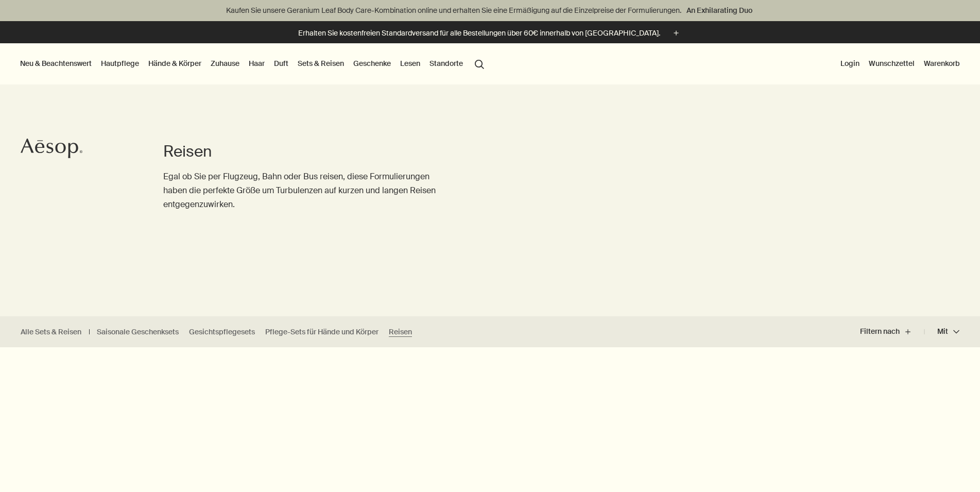 The width and height of the screenshot is (980, 492). What do you see at coordinates (892, 332) in the screenshot?
I see `button: Filtern nach` at bounding box center [892, 332].